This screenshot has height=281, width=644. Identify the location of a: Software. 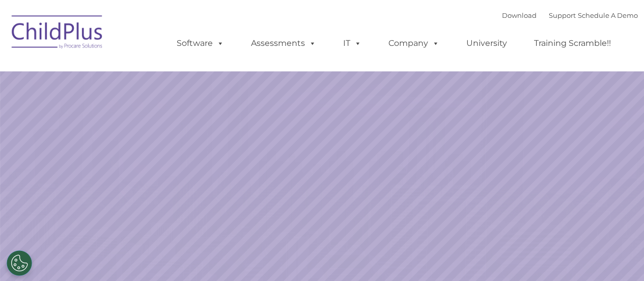
(200, 43).